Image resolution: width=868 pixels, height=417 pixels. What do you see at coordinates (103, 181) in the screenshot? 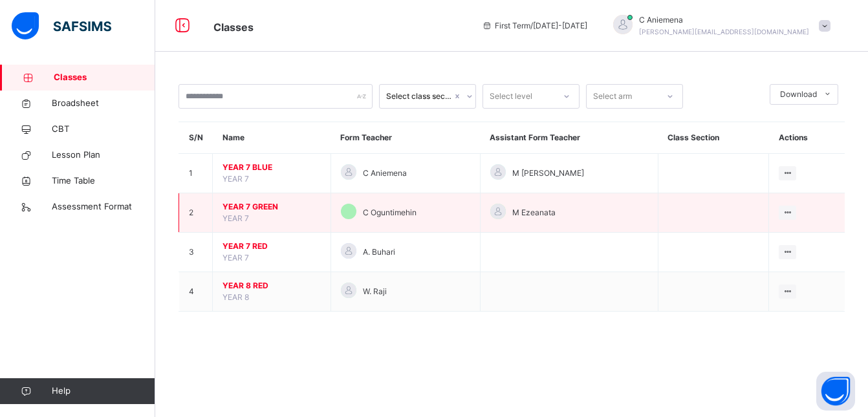
I see `span: Time Table` at bounding box center [103, 181].